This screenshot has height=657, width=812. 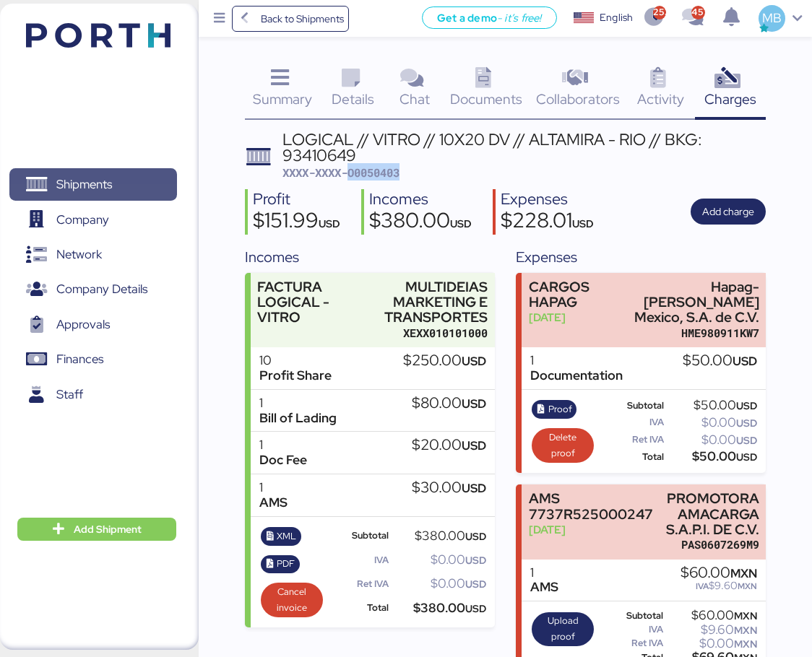 What do you see at coordinates (286, 537) in the screenshot?
I see `span: XML` at bounding box center [286, 537].